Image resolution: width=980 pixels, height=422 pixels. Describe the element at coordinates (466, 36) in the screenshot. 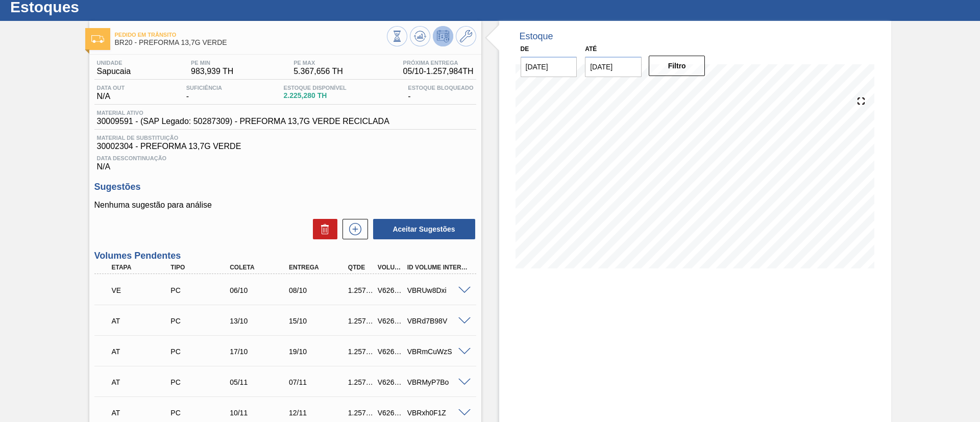

I see `button: Ir ao Master Data / Geral` at that location.